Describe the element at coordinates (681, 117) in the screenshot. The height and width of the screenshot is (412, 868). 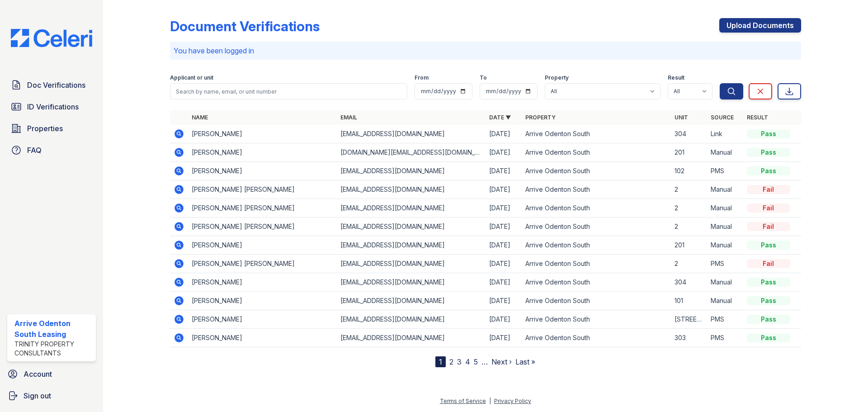
I see `a: Unit` at that location.